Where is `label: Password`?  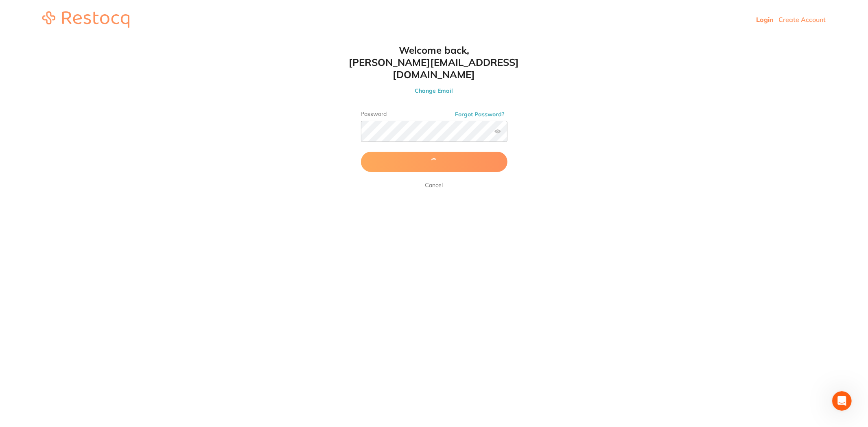
label: Password is located at coordinates (434, 114).